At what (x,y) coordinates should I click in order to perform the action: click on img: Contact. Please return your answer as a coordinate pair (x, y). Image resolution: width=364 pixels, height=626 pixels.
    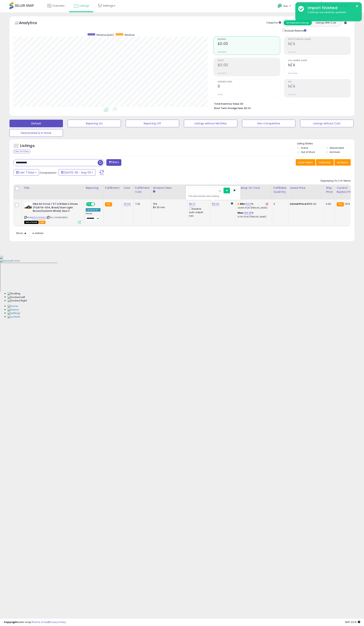
    Looking at the image, I should click on (14, 317).